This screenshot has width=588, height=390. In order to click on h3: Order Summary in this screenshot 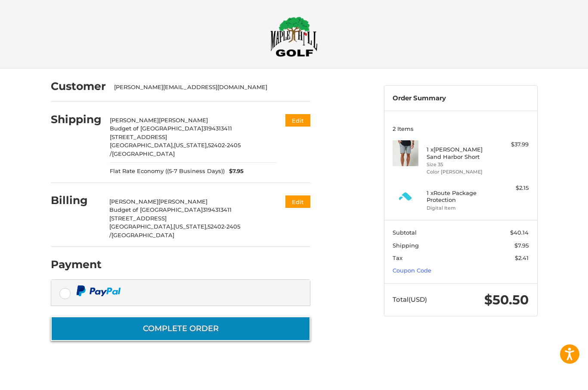, I will do `click(461, 98)`.